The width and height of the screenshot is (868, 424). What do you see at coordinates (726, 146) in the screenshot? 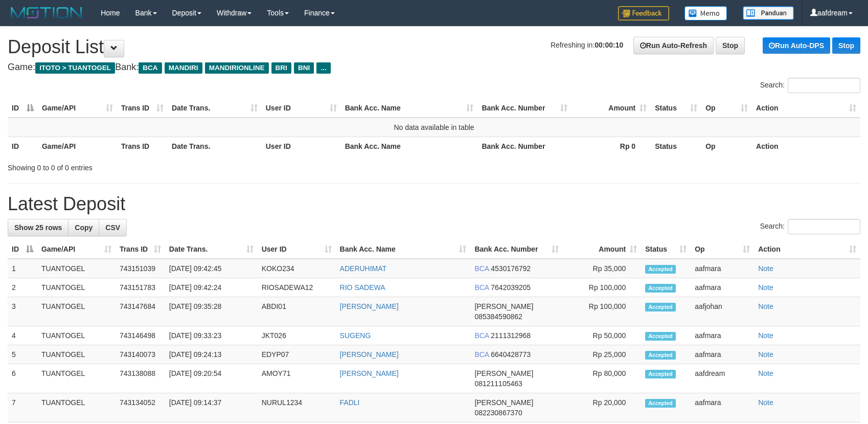
I see `th: Op` at bounding box center [726, 146].